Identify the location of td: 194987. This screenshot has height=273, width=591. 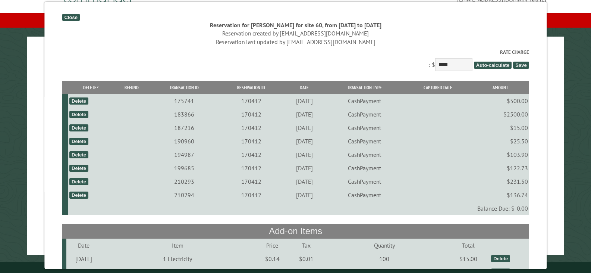
(184, 154).